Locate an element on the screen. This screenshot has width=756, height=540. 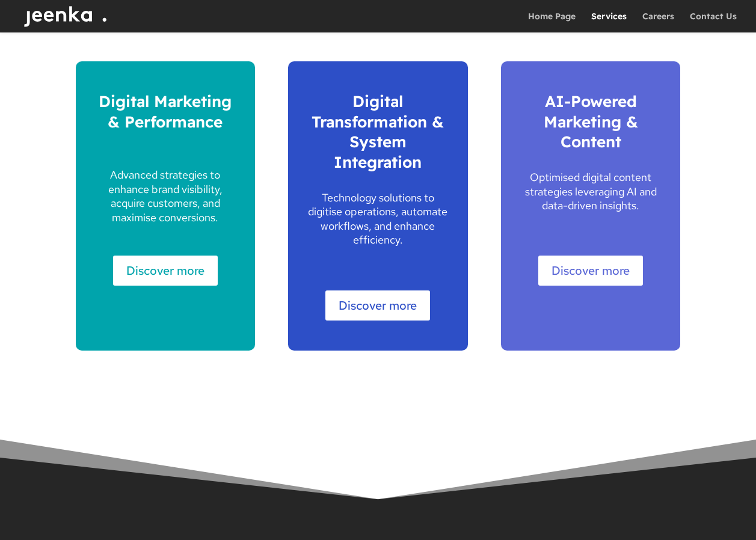
a: Contact Us is located at coordinates (713, 22).